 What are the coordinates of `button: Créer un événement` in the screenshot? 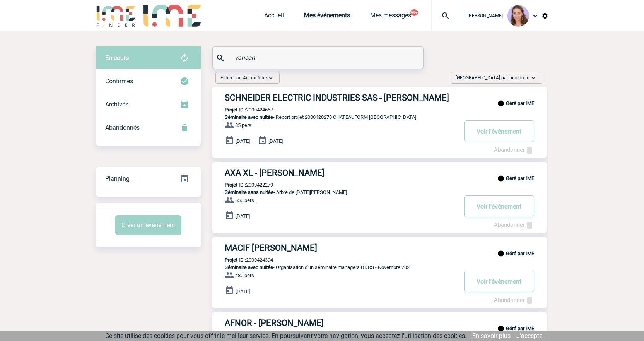 It's located at (148, 224).